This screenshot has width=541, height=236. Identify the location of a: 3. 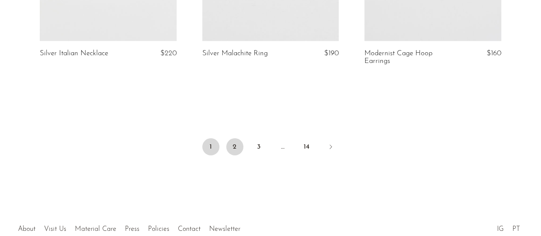
(259, 147).